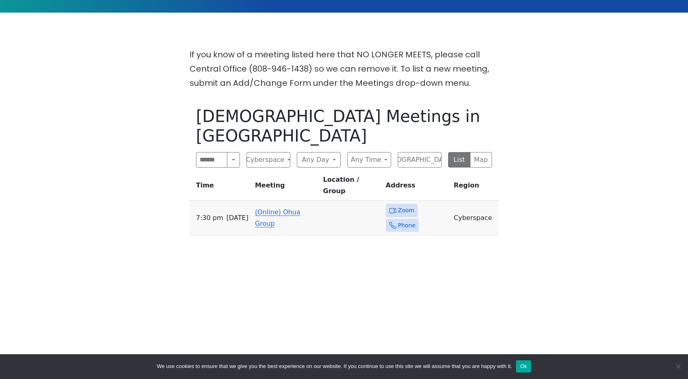  I want to click on button: List, so click(459, 160).